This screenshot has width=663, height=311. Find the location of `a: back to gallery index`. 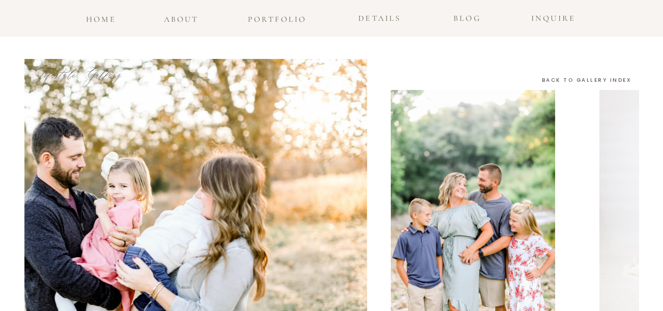

a: back to gallery index is located at coordinates (587, 80).